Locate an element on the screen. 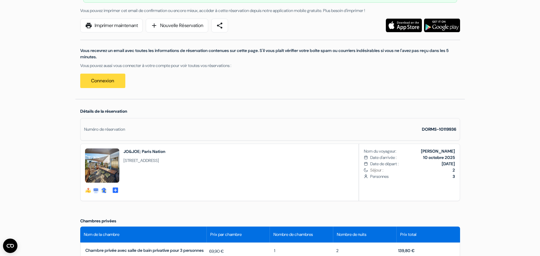 The image size is (540, 256). span: Date d'arrivée : is located at coordinates (384, 158).